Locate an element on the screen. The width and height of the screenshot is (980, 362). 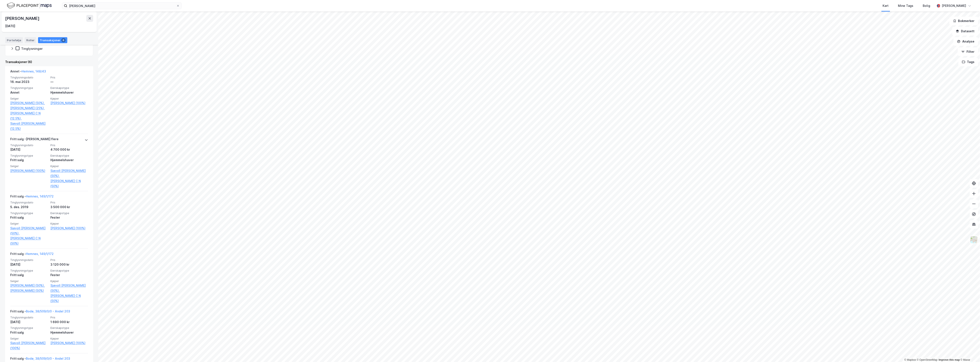
a: Hemnes, 148/43 is located at coordinates (34, 71).